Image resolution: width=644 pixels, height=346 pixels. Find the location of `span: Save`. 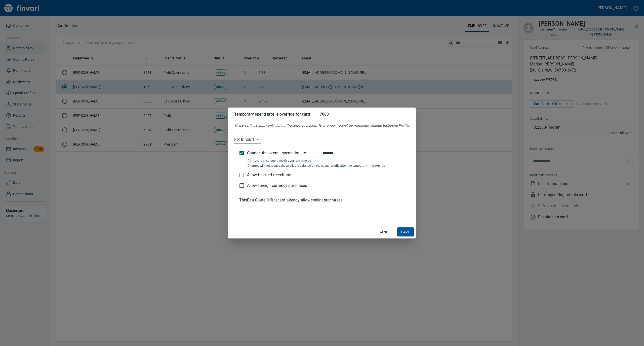

span: Save is located at coordinates (405, 232).